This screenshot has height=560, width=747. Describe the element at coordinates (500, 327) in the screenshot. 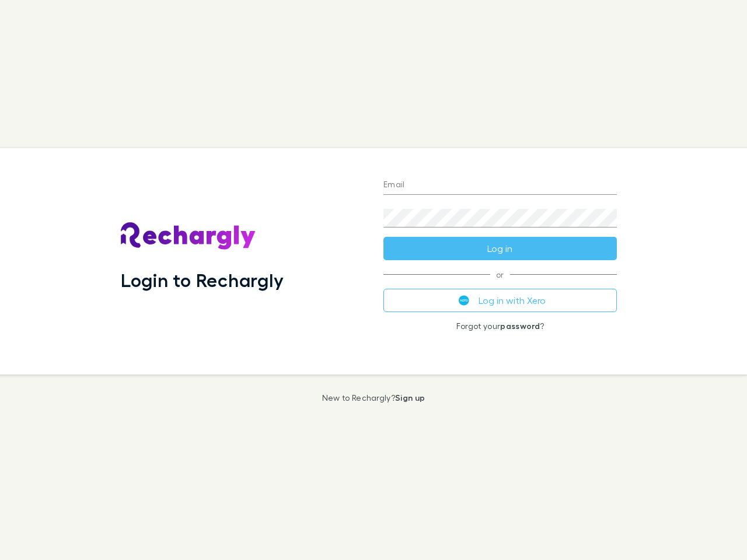

I see `p: Forgot your ?` at that location.